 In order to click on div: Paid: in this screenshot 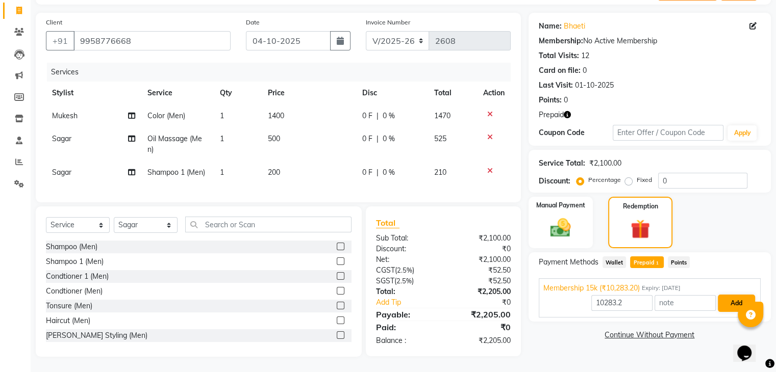, I will do `click(406, 328)`.